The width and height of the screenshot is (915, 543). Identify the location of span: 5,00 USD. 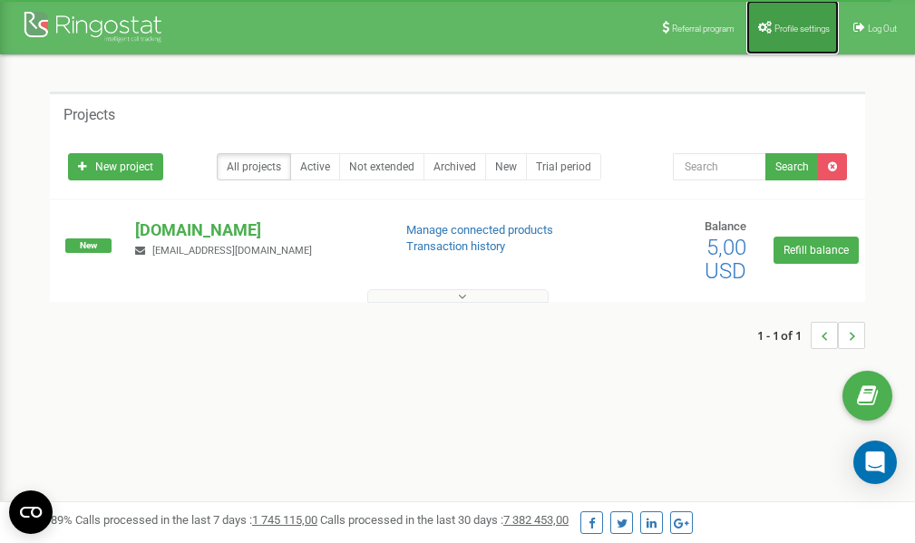
(725, 259).